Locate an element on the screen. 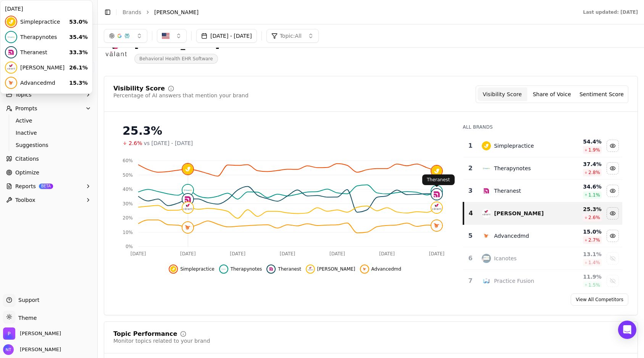 This screenshot has height=358, width=644. button: Show icanotes data is located at coordinates (613, 259).